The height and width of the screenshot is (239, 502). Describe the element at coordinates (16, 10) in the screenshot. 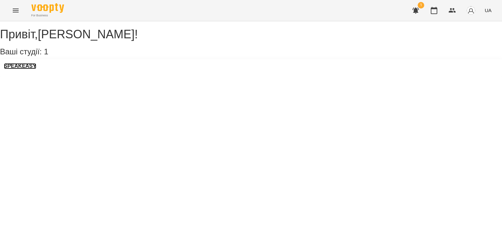

I see `button: Menu` at that location.